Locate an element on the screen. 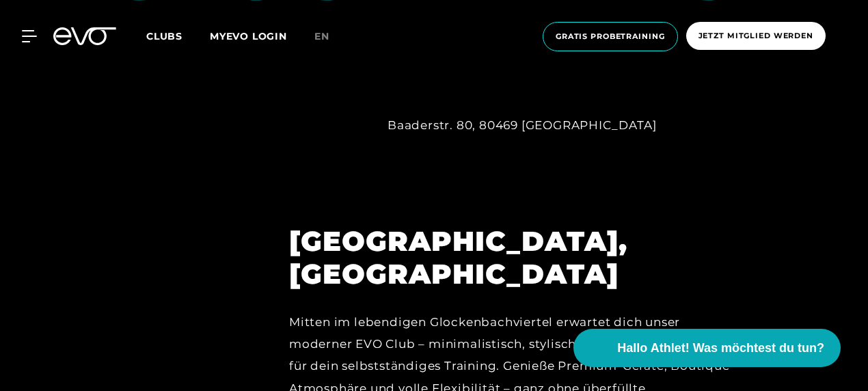 This screenshot has height=391, width=868. span: Clubs is located at coordinates (164, 36).